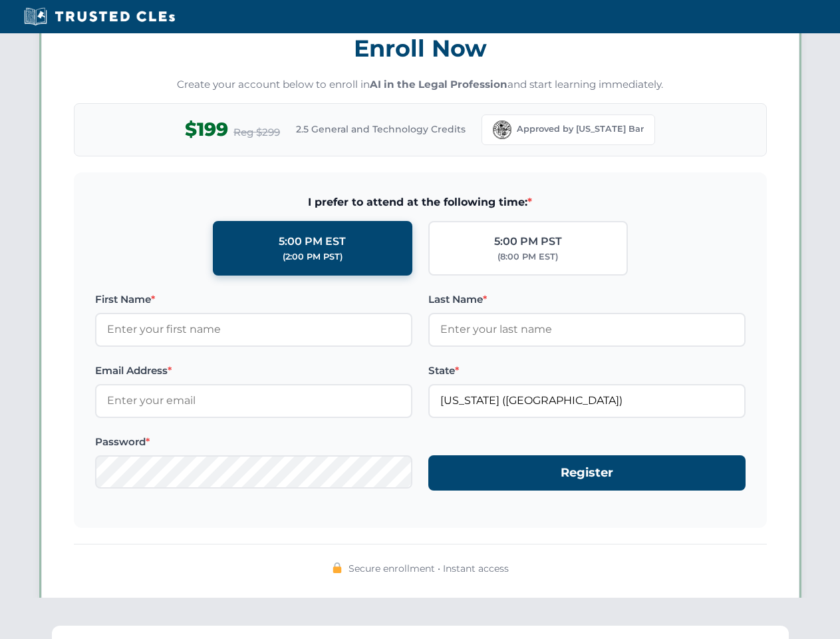 This screenshot has width=840, height=639. What do you see at coordinates (420, 203) in the screenshot?
I see `span: I prefer to attend at the following time:` at bounding box center [420, 203].